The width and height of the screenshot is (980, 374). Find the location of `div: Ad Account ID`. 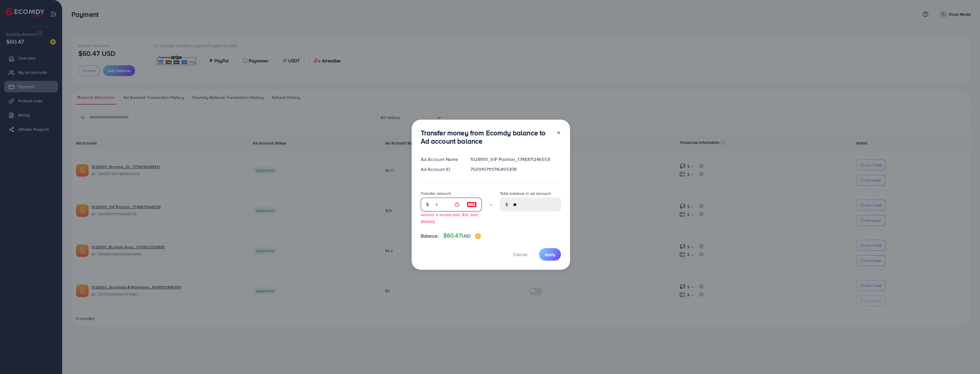

div: Ad Account ID is located at coordinates (441, 169).